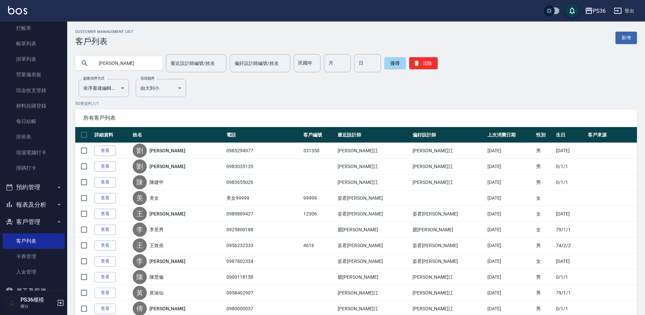  Describe the element at coordinates (34, 168) in the screenshot. I see `a: 掃碼打卡` at that location.